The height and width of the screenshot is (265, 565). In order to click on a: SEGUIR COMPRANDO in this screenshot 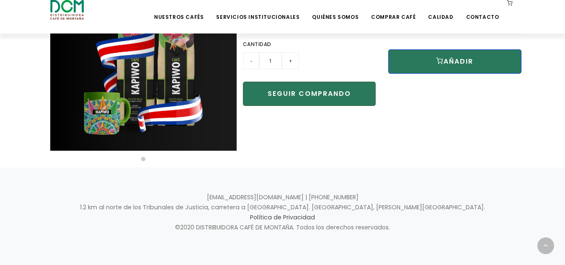, I will do `click(309, 94)`.